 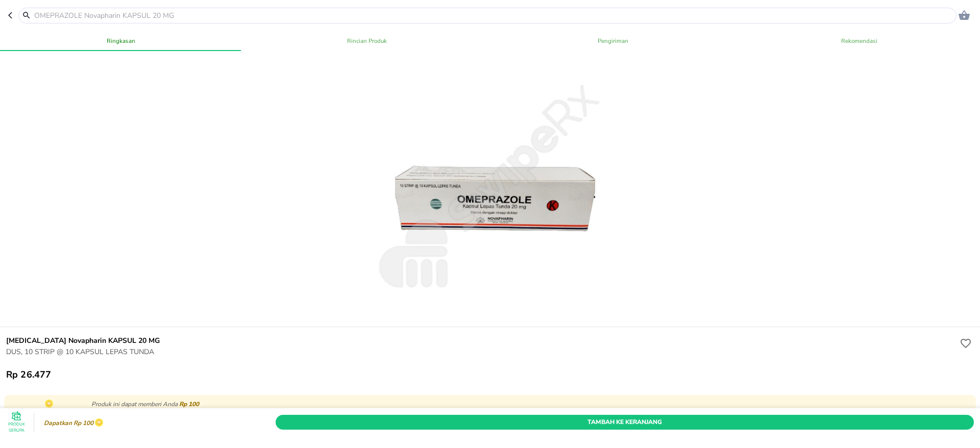 What do you see at coordinates (859, 41) in the screenshot?
I see `span: Rekomendasi` at bounding box center [859, 41].